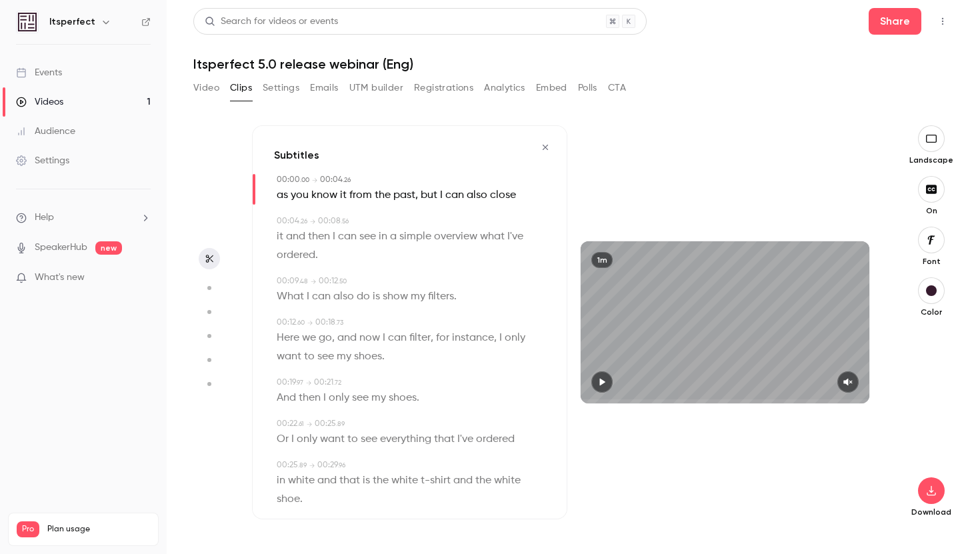  What do you see at coordinates (288, 499) in the screenshot?
I see `span: shoe` at bounding box center [288, 499].